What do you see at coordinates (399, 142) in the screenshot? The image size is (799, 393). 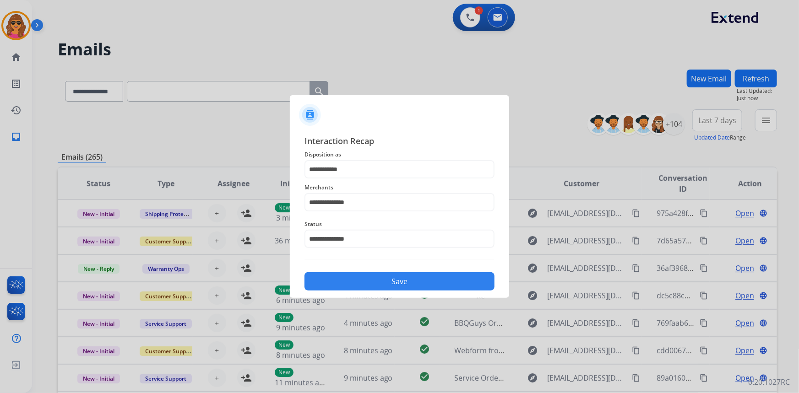 I see `span: Interaction Recap` at bounding box center [399, 142].